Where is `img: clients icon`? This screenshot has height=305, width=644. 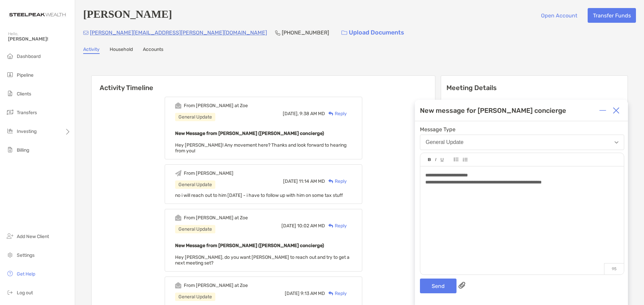 img: clients icon is located at coordinates (10, 94).